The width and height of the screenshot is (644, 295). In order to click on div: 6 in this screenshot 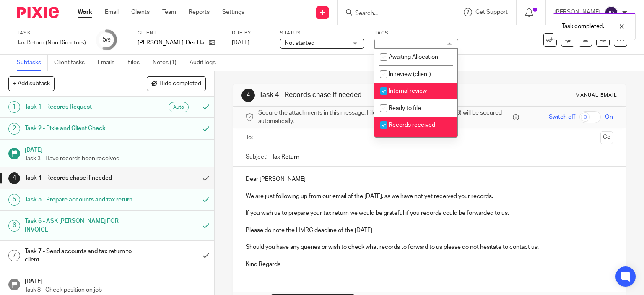, I will do `click(15, 226)`.